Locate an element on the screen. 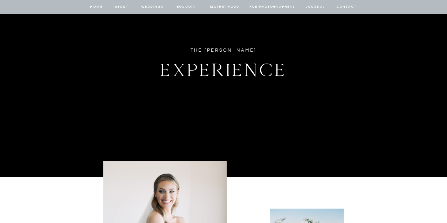  a: BOUDOIR is located at coordinates (186, 7).